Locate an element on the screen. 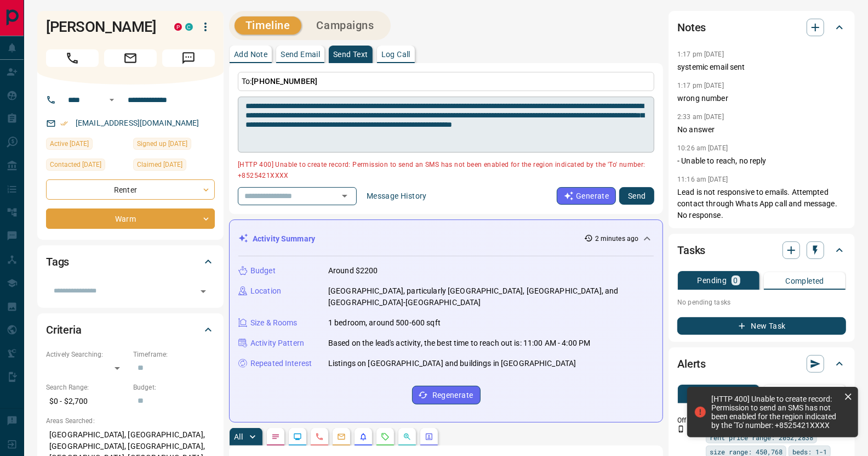 The height and width of the screenshot is (456, 868). svg: Email Verified is located at coordinates (64, 124).